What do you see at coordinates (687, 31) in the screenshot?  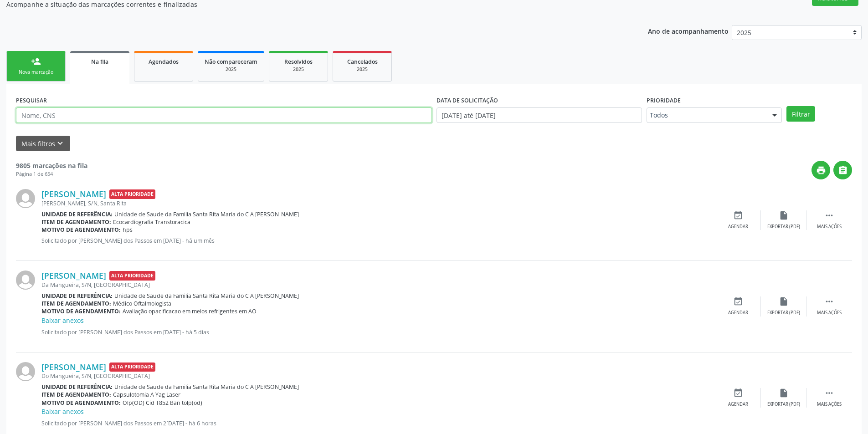 I see `p: Ano de acompanhamento` at bounding box center [687, 31].